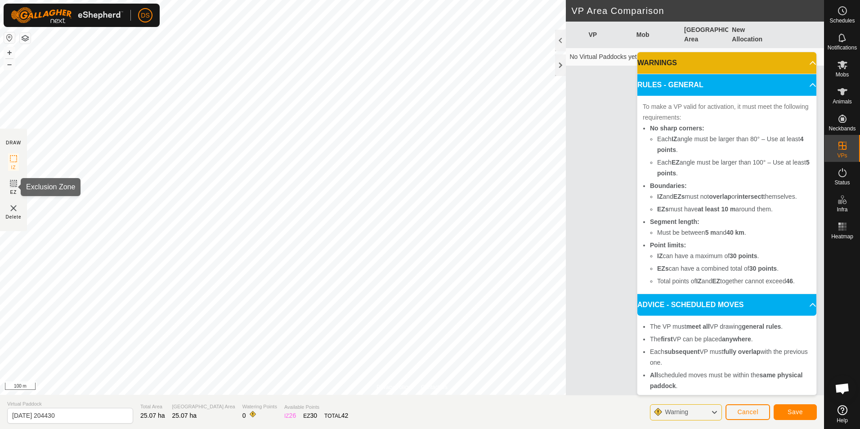 This screenshot has height=429, width=860. Describe the element at coordinates (698, 11) in the screenshot. I see `h2: VP Area Comparison` at that location.